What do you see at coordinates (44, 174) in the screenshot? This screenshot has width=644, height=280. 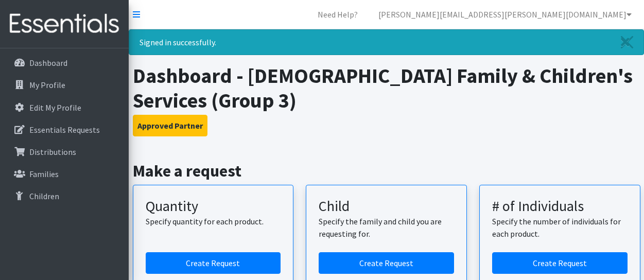 I see `p: Families` at bounding box center [44, 174].